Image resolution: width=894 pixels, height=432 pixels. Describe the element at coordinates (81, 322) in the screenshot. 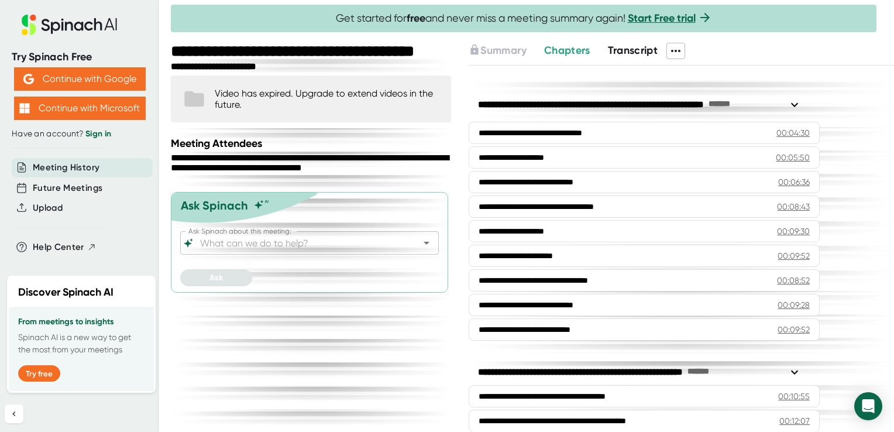

I see `h3: From meetings to insights` at that location.